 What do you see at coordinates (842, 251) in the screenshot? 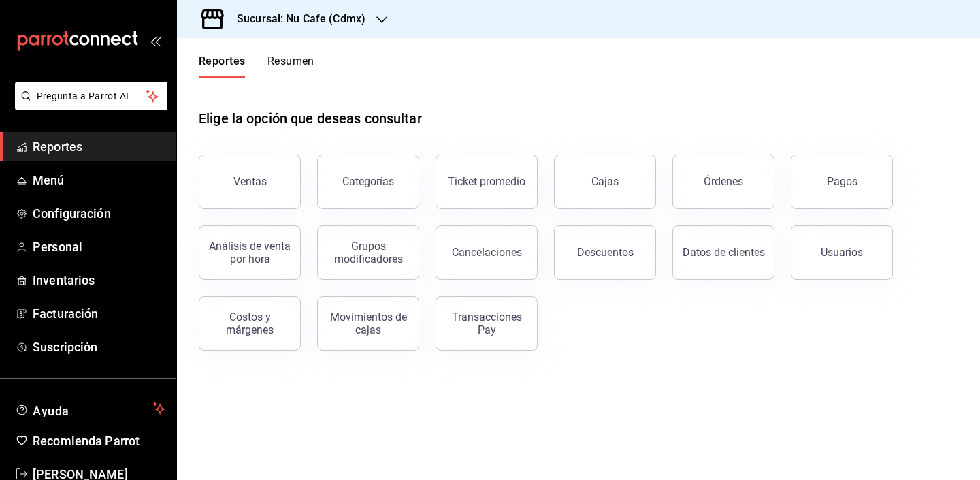
I see `div: Usuarios` at bounding box center [842, 251].